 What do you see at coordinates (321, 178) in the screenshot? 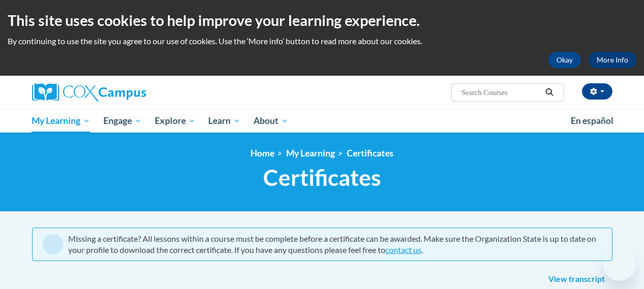
I see `span: Certificates` at bounding box center [321, 178].